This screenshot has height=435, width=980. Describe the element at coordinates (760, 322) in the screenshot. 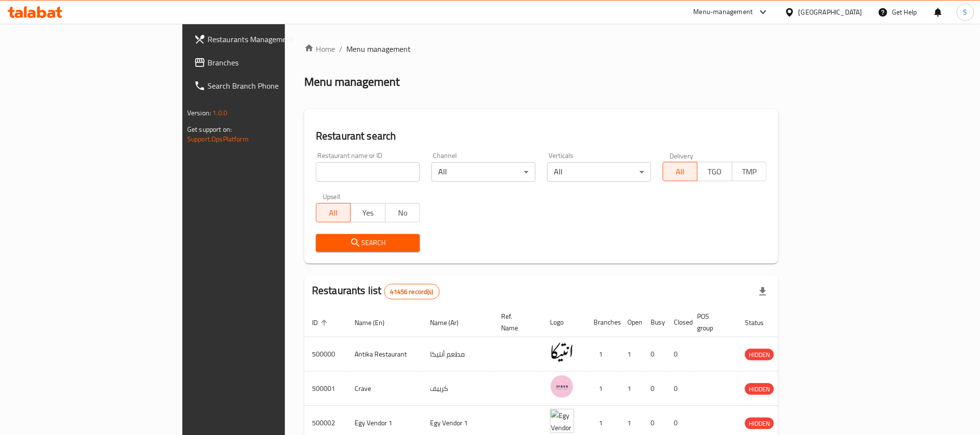

I see `span: Status` at that location.